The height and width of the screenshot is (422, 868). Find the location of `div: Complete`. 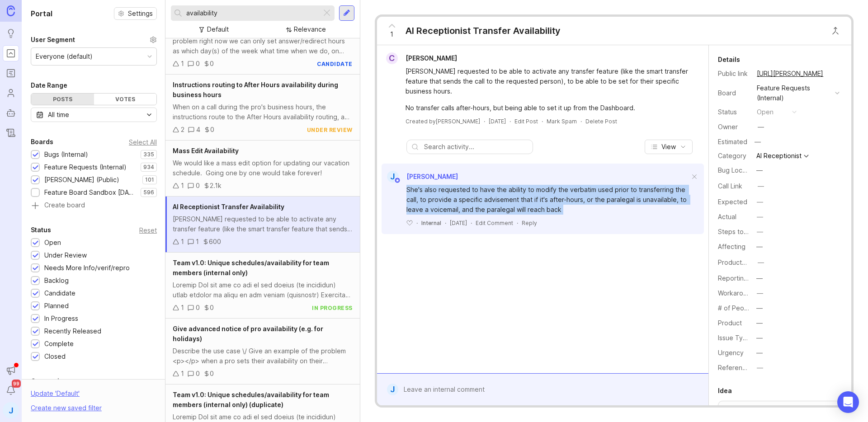

div: Complete is located at coordinates (59, 344).